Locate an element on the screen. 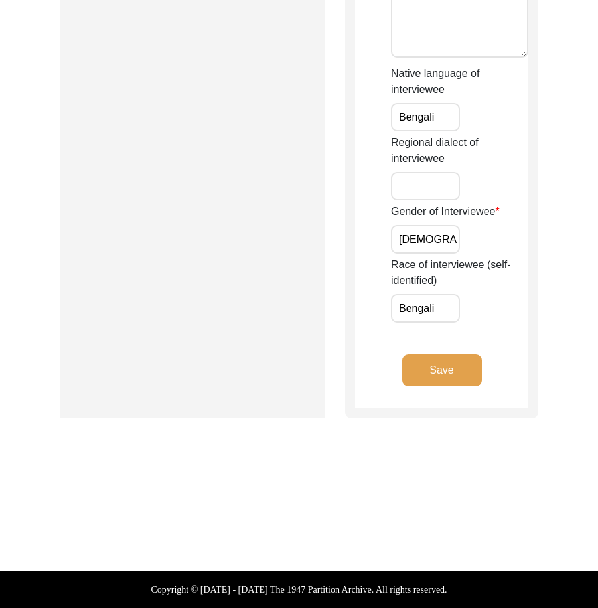  button: Save is located at coordinates (442, 371).